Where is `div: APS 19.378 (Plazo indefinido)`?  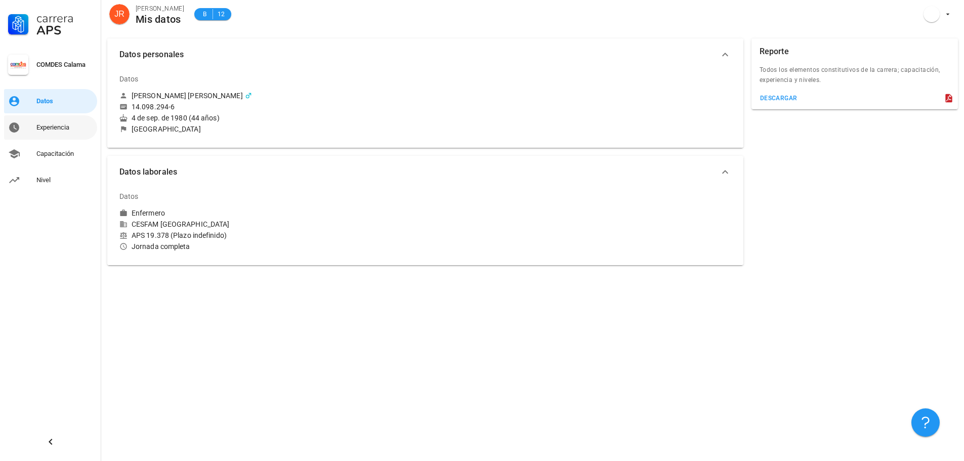
div: APS 19.378 (Plazo indefinido) is located at coordinates (270, 235).